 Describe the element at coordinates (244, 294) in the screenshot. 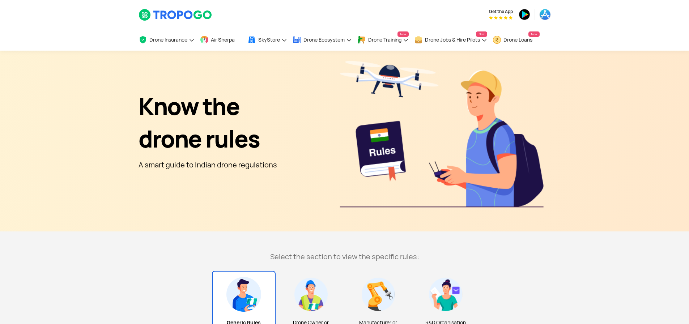

I see `img: Generic Rules` at that location.